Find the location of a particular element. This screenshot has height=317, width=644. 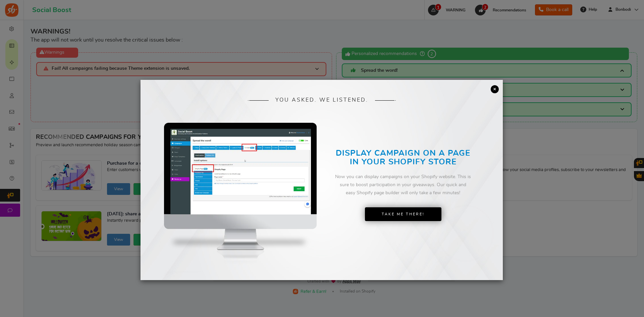

div: Now you can display campaigns on your Shopify website. This is sure to boost participation in you... is located at coordinates (403, 185).